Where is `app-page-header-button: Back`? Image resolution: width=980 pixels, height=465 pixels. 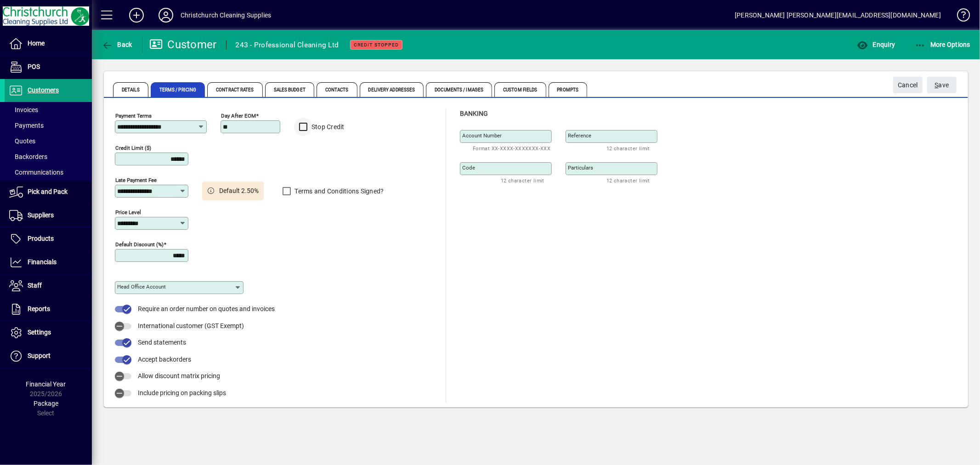 app-page-header-button: Back is located at coordinates (117, 45).